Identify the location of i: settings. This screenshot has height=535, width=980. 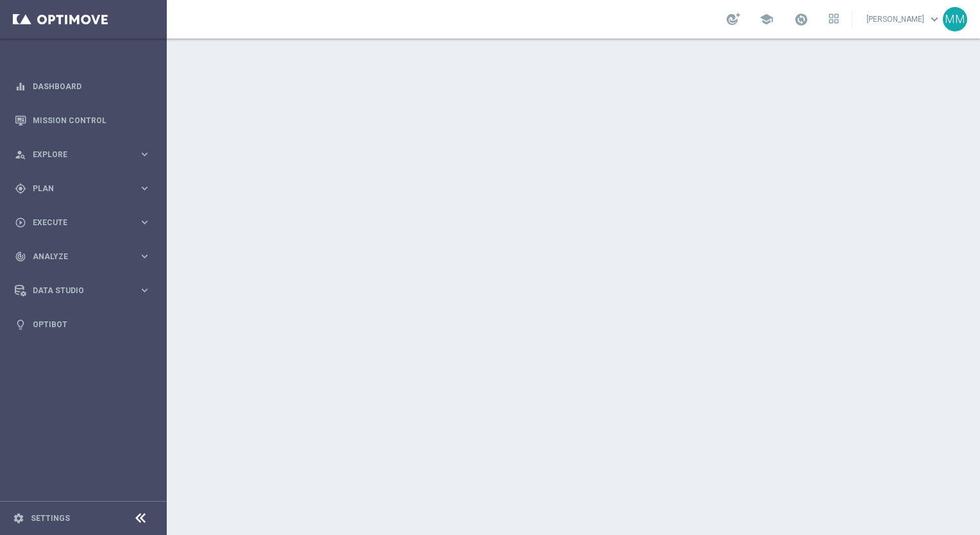
(18, 519).